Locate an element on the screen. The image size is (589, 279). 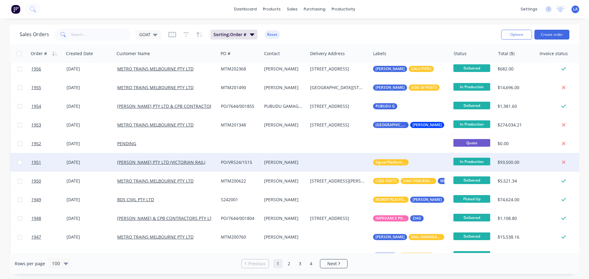
a: 1949 is located at coordinates (49, 200).